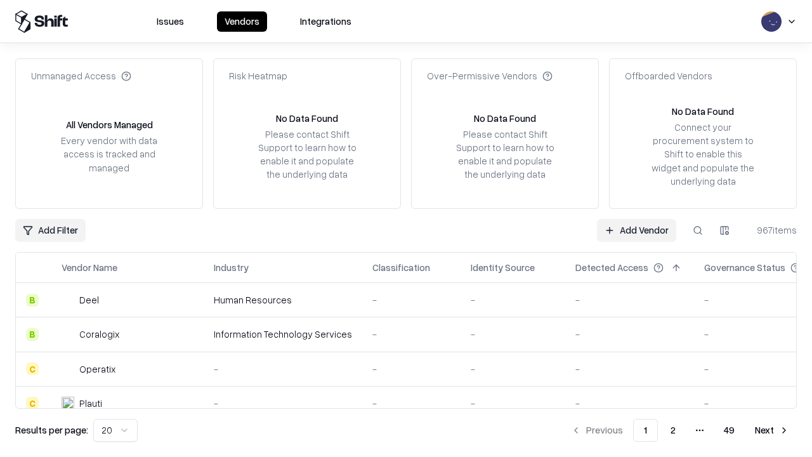  I want to click on img: Deel, so click(68, 300).